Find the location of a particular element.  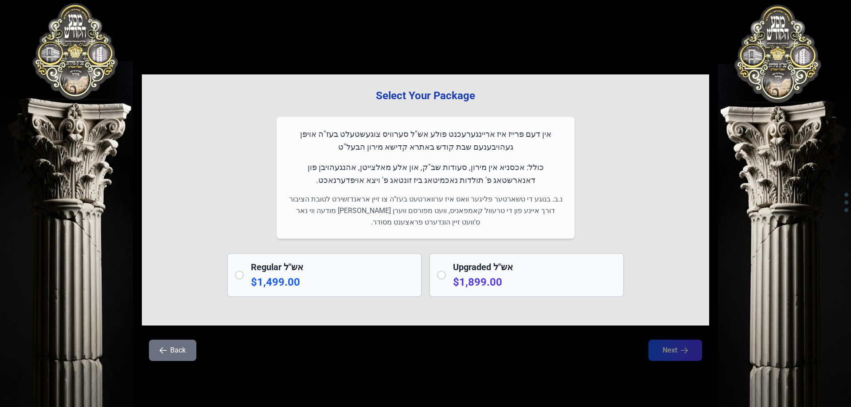

p: כולל: אכסניא אין מירון, סעודות שב"ק, און אלע מאלצייטן, אהנגעהויבן פון דאנארשטאג פ' תולדות נאכמיטא... is located at coordinates (426, 174).